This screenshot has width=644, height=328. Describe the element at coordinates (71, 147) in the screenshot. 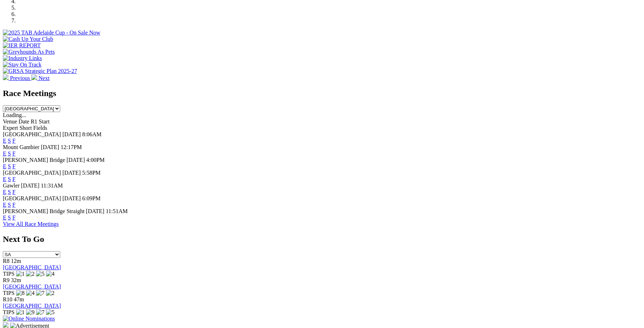

I see `span: 12:17PM` at that location.